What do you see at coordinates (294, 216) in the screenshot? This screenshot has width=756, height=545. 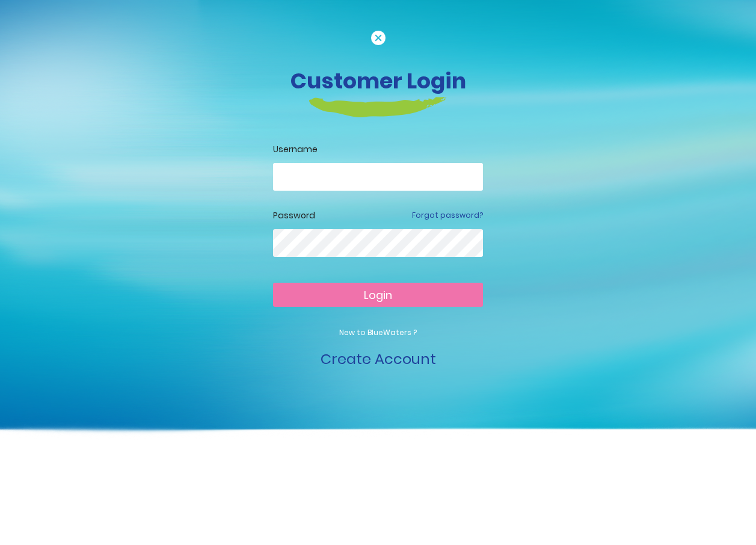 I see `label: Password` at bounding box center [294, 216].